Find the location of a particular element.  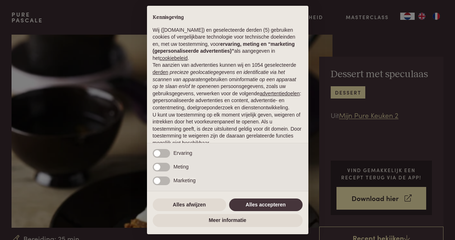

a: cookiebeleid is located at coordinates (174, 58).